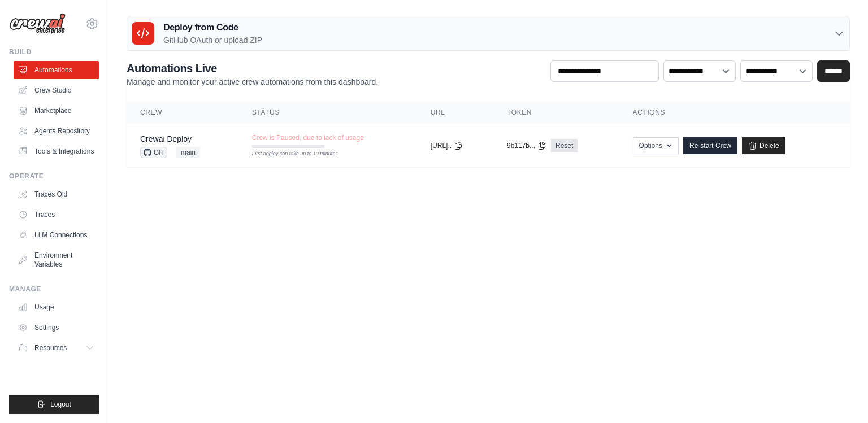 The image size is (868, 423). What do you see at coordinates (166, 139) in the screenshot?
I see `a: Crewai Deploy` at bounding box center [166, 139].